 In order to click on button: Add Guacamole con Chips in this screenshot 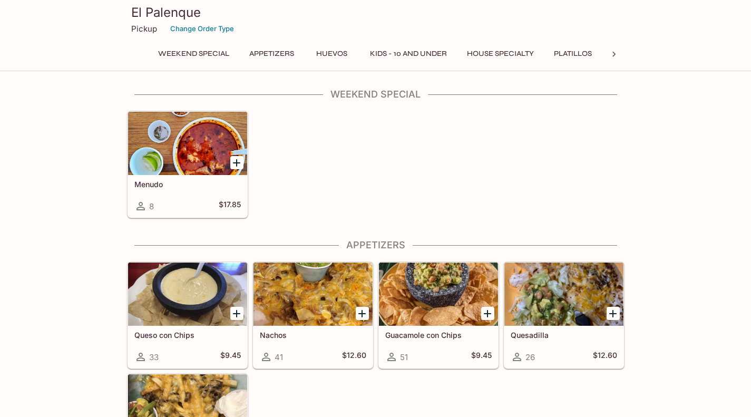, I will do `click(488, 313)`.